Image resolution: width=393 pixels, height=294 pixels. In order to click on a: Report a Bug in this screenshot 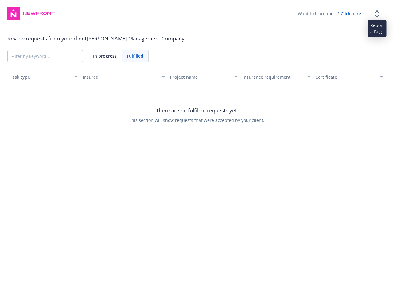, I will do `click(377, 13)`.